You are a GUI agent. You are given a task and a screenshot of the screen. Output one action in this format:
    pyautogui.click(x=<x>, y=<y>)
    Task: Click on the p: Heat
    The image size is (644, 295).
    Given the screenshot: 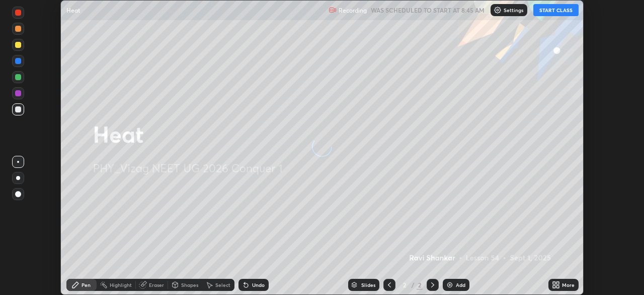 What is the action you would take?
    pyautogui.click(x=73, y=10)
    